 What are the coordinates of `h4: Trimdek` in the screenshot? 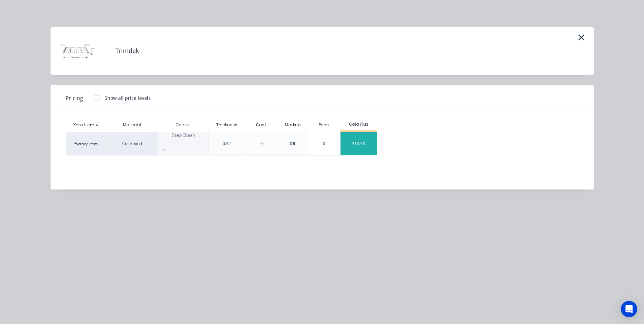 It's located at (127, 51).